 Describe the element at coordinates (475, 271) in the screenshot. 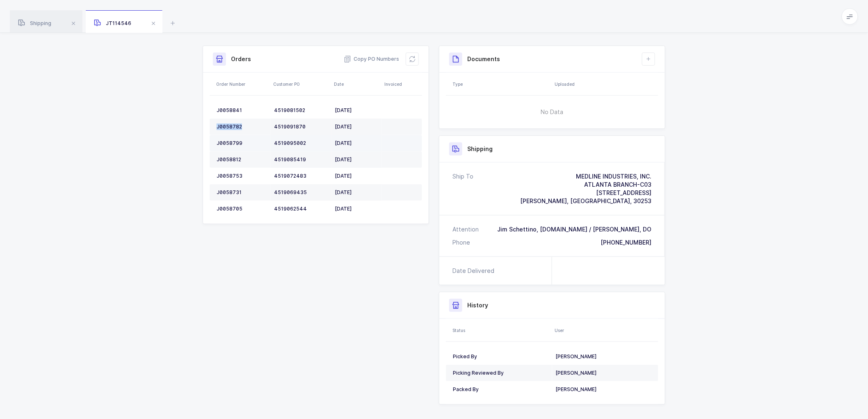

I see `div: Date Delivered` at that location.